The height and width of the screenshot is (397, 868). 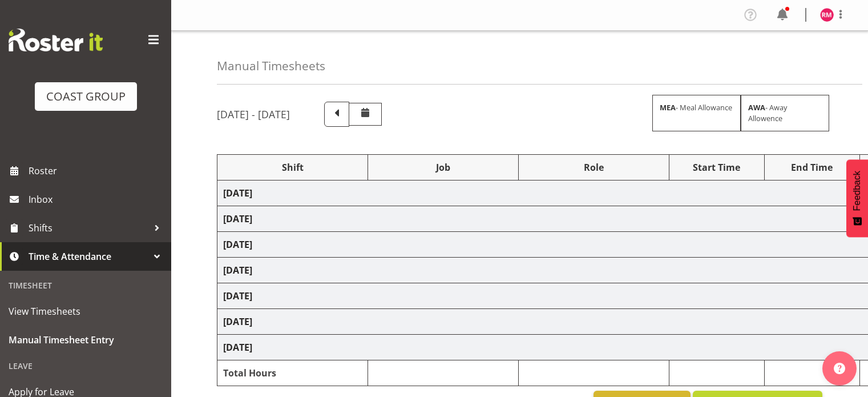 What do you see at coordinates (857, 191) in the screenshot?
I see `span: Feedback` at bounding box center [857, 191].